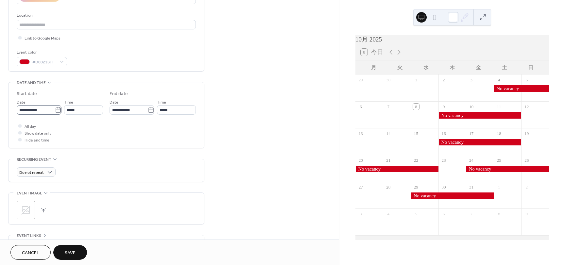 This screenshot has height=265, width=565. I want to click on div: 火, so click(400, 67).